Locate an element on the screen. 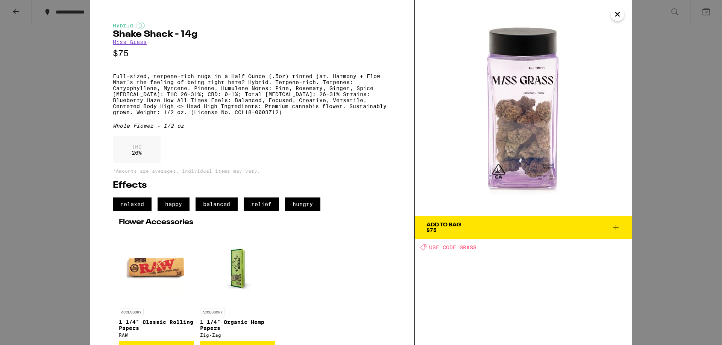 The width and height of the screenshot is (722, 345). img: Zig-Zag - 1 1/4" Organic Hemp Papers is located at coordinates (238, 268).